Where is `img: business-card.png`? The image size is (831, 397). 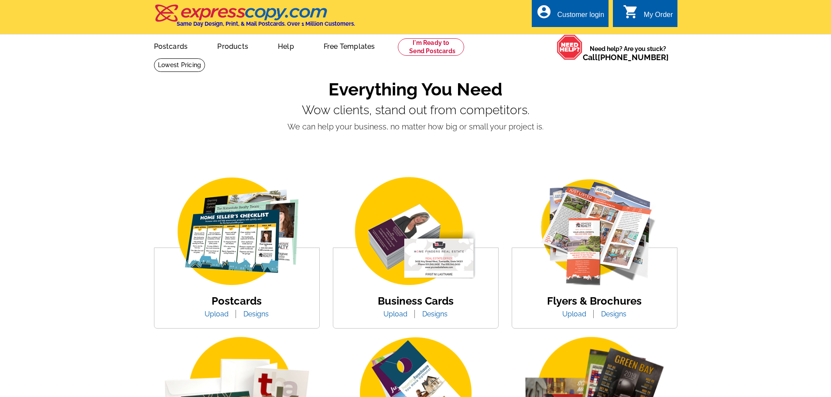 img: business-card.png is located at coordinates (416, 232).